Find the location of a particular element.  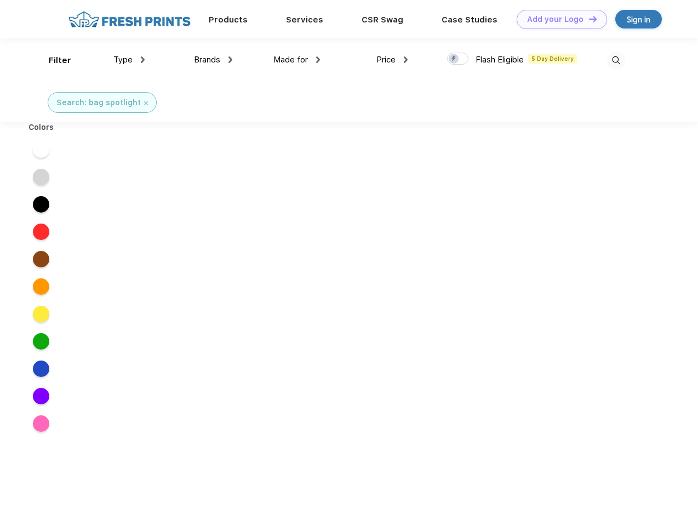

a: Products is located at coordinates (228, 20).